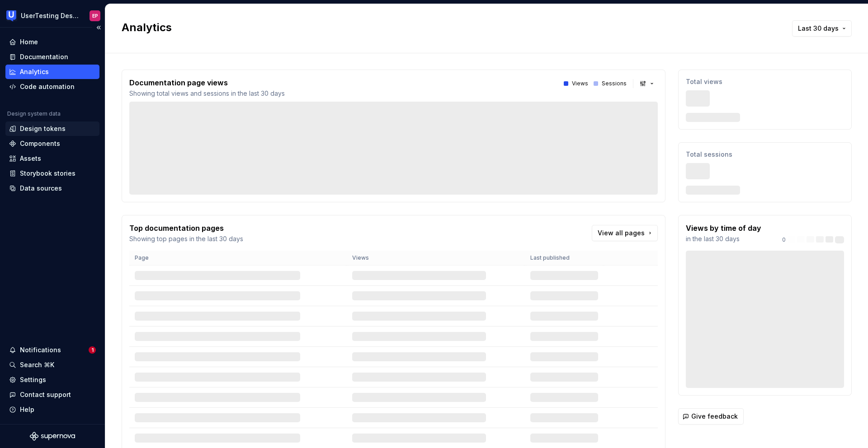 This screenshot has width=868, height=448. What do you see at coordinates (50, 16) in the screenshot?
I see `div: UserTesting Design System` at bounding box center [50, 16].